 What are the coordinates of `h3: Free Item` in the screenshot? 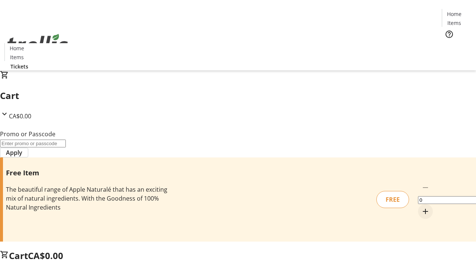 It's located at (87, 172).